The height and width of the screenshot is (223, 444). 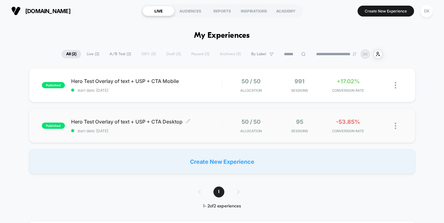 What do you see at coordinates (300, 81) in the screenshot?
I see `span: 991` at bounding box center [300, 81].